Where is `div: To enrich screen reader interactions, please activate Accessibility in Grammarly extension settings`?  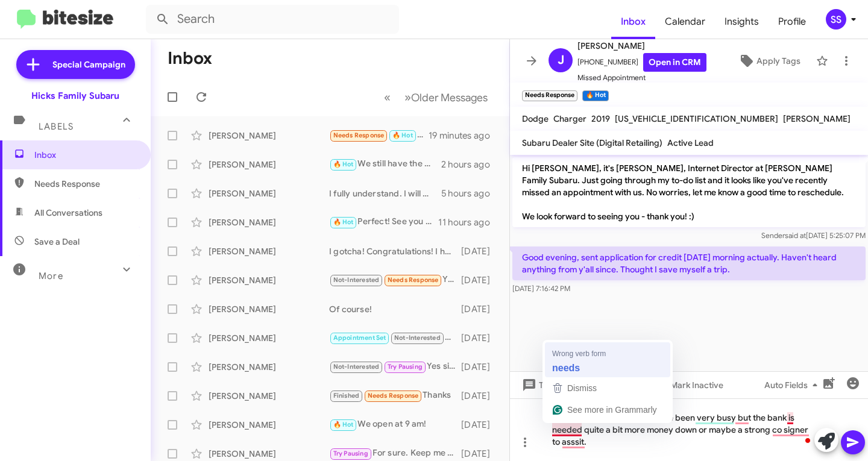 div: To enrich screen reader interactions, please activate Accessibility in Grammarly extension settings is located at coordinates (689, 430).